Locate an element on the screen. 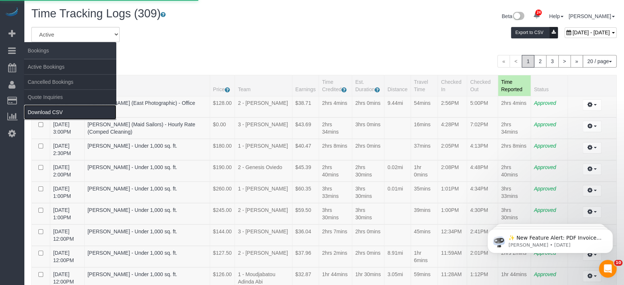 The image size is (624, 285). nav: Pagination navigation is located at coordinates (557, 61).